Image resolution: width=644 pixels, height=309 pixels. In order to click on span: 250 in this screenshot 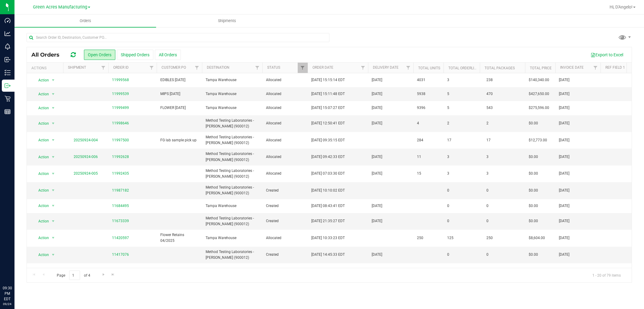, I will do `click(489, 237)`.